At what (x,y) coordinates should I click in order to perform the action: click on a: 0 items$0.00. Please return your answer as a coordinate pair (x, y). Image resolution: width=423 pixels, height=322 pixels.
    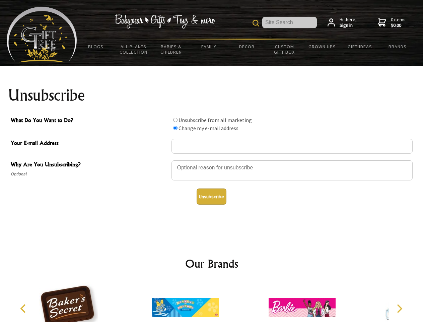
    Looking at the image, I should click on (392, 22).